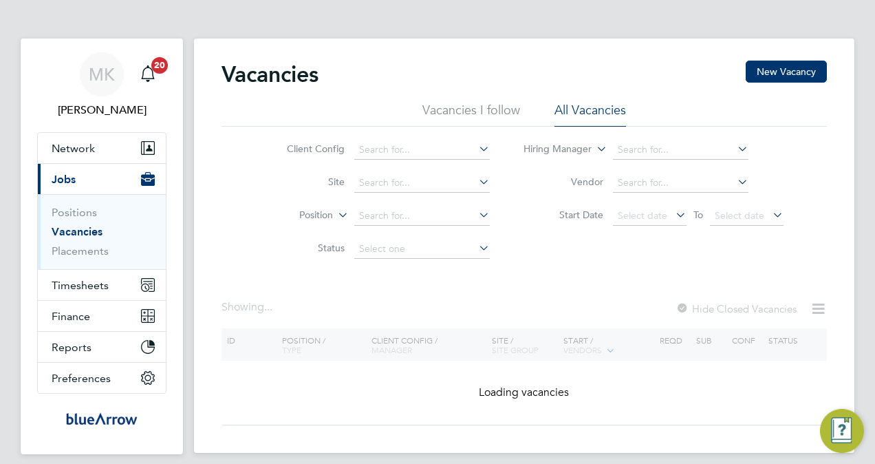 The image size is (875, 464). Describe the element at coordinates (786, 72) in the screenshot. I see `button: New Vacancy` at that location.